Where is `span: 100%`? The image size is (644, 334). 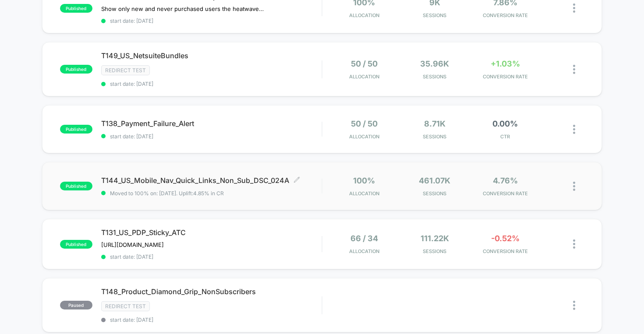 span: 100% is located at coordinates (364, 180).